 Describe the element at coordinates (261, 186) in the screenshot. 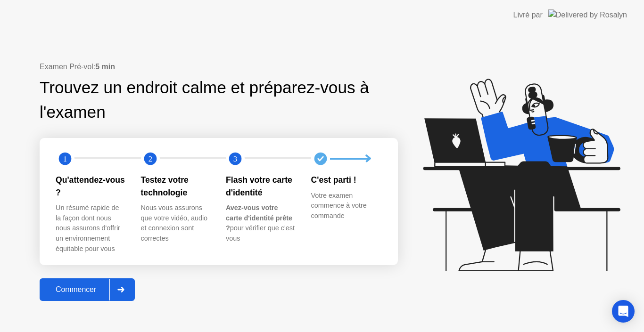

I see `div: Flash votre carte d'identité` at that location.